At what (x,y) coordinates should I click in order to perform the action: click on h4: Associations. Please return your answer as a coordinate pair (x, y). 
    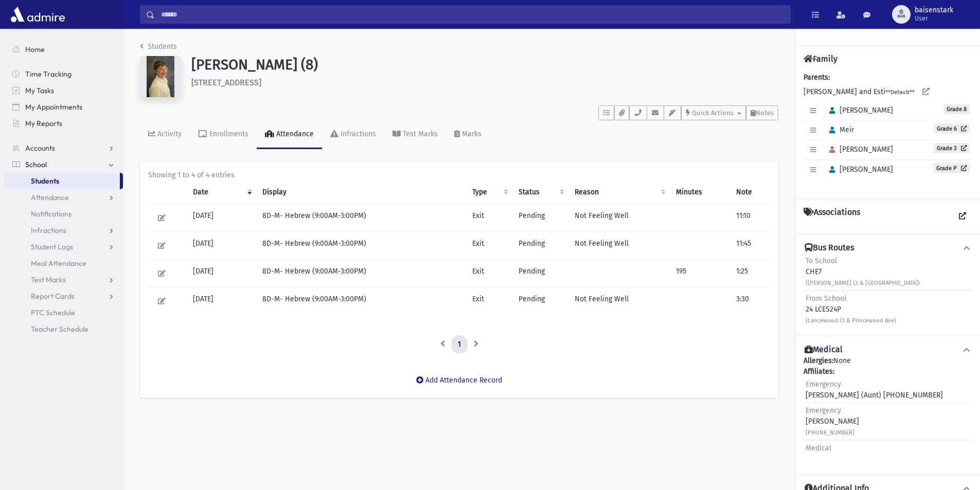
    Looking at the image, I should click on (832, 217).